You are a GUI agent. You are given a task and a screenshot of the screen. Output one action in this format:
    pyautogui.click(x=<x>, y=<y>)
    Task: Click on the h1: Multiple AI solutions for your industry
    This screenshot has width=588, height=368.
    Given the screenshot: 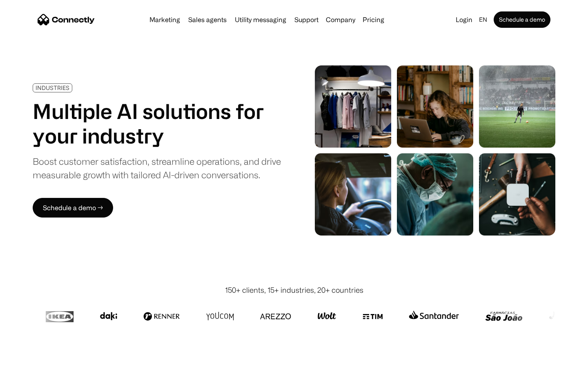 What is the action you would take?
    pyautogui.click(x=157, y=123)
    